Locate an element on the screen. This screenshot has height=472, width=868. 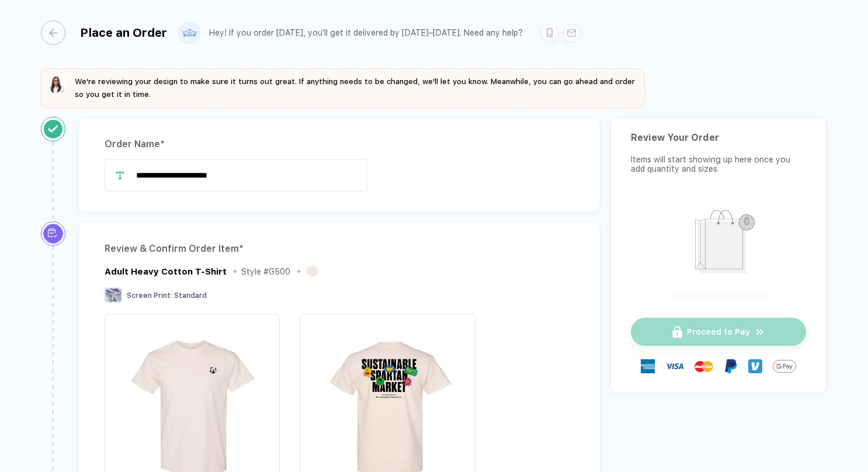
div: Place an Order is located at coordinates (123, 33).